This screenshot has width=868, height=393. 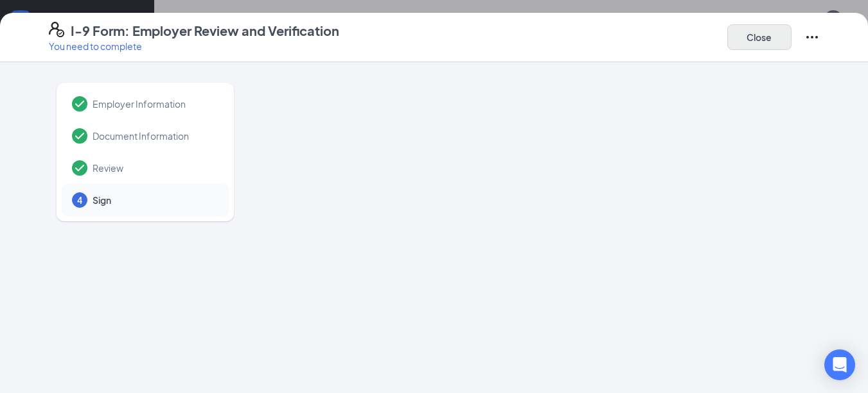 What do you see at coordinates (80, 200) in the screenshot?
I see `span: 4` at bounding box center [80, 200].